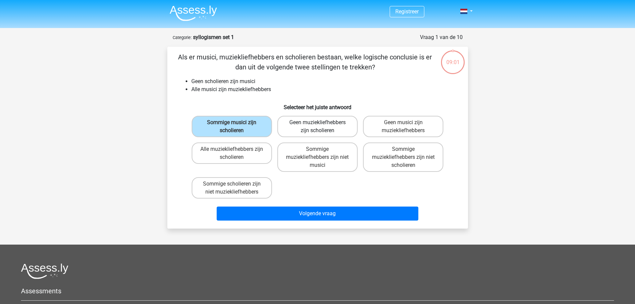 The height and width of the screenshot is (304, 635). I want to click on div: 09:01, so click(453, 58).